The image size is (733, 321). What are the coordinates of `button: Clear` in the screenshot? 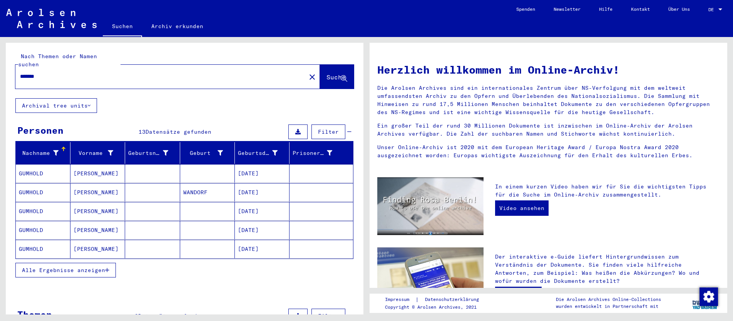 It's located at (312, 77).